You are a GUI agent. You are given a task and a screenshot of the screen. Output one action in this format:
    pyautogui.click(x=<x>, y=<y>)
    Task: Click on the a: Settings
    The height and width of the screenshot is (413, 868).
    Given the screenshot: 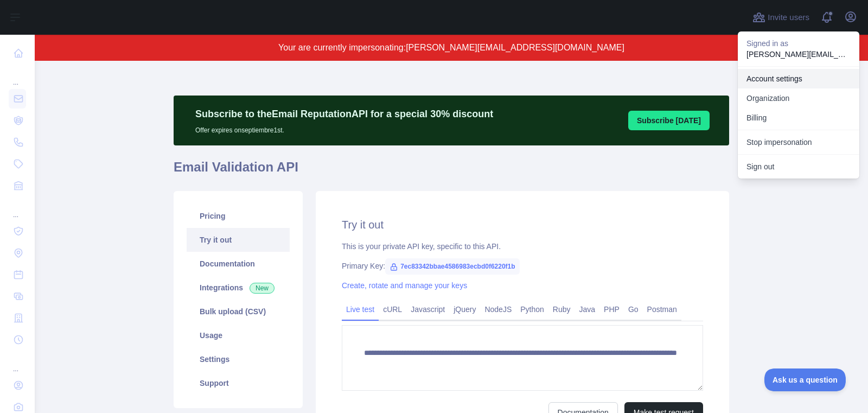 What is the action you would take?
    pyautogui.click(x=238, y=359)
    